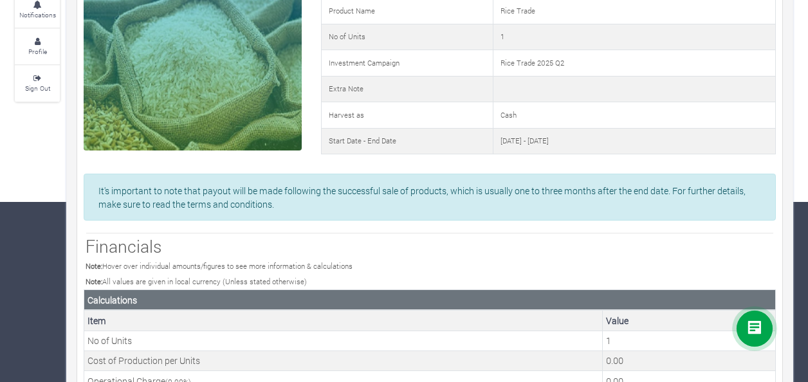 This screenshot has height=382, width=808. I want to click on td: Extra Note, so click(407, 89).